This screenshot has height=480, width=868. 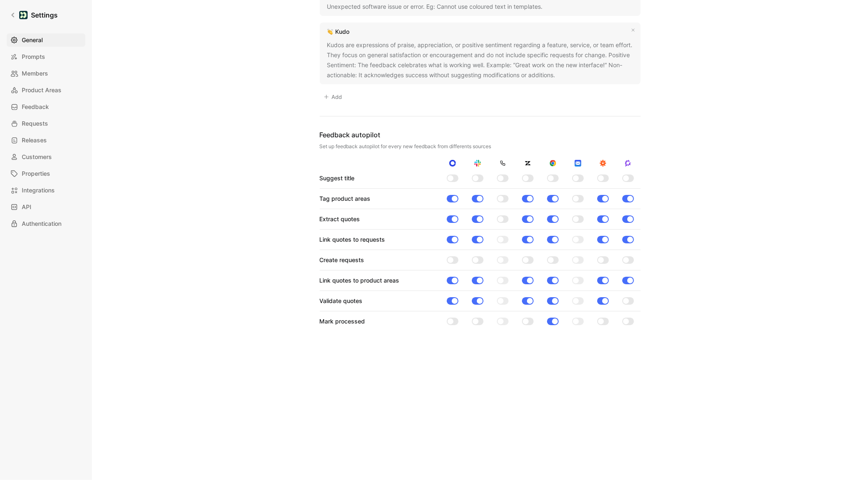 I want to click on span: Properties, so click(x=36, y=174).